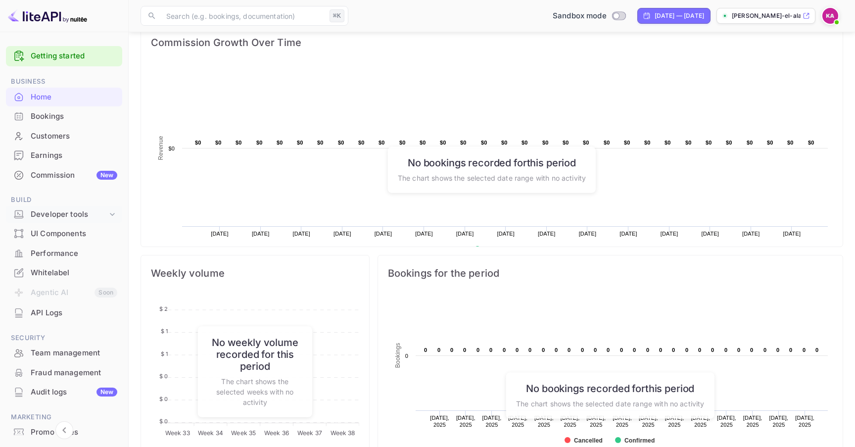 This screenshot has width=855, height=447. I want to click on text: Revenue, so click(161, 148).